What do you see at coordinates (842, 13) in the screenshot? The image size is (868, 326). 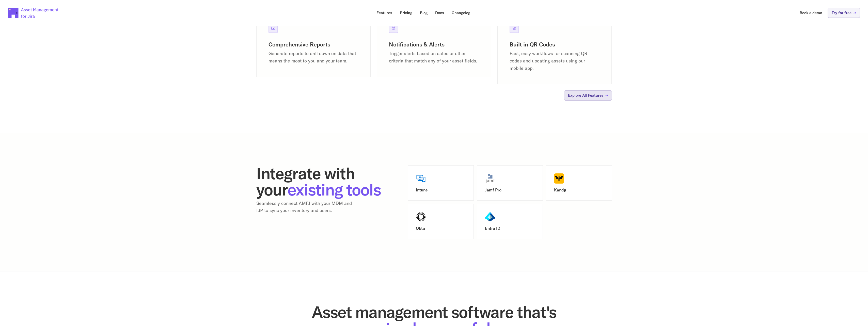 I see `p: Try for free` at bounding box center [842, 13].